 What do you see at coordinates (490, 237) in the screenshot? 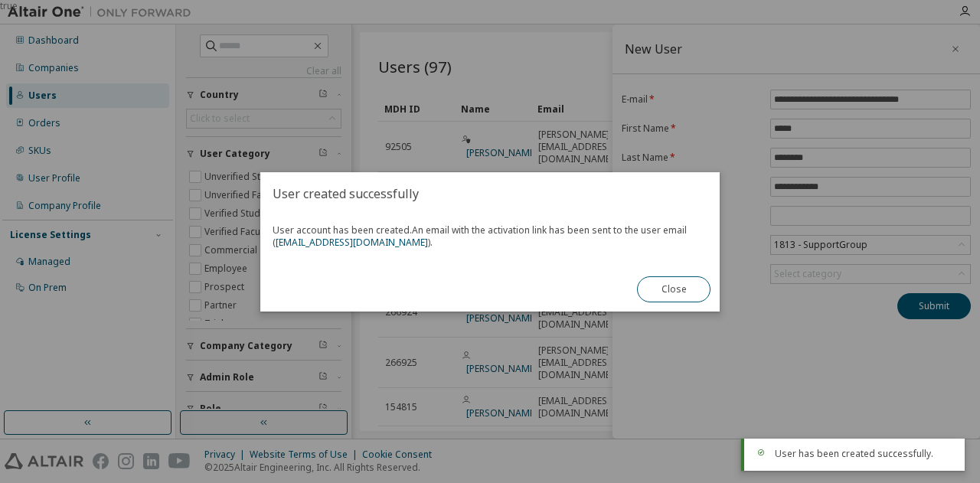
I see `span: User account has been created.` at bounding box center [490, 237].